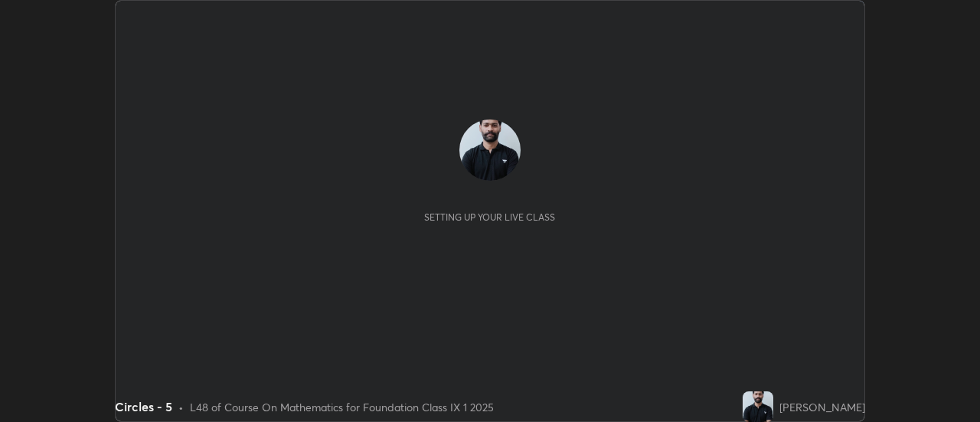 The height and width of the screenshot is (422, 980). Describe the element at coordinates (143, 407) in the screenshot. I see `div: Circles - 5` at that location.